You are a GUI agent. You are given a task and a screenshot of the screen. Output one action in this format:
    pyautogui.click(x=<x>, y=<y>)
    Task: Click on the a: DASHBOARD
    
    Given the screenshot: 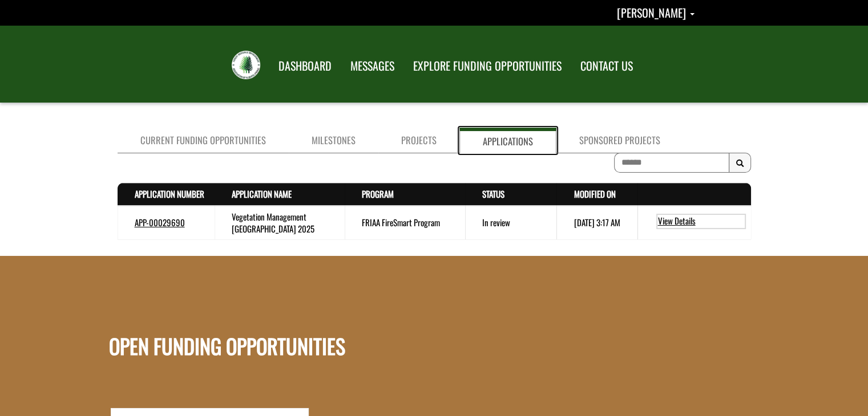 What is the action you would take?
    pyautogui.click(x=305, y=66)
    